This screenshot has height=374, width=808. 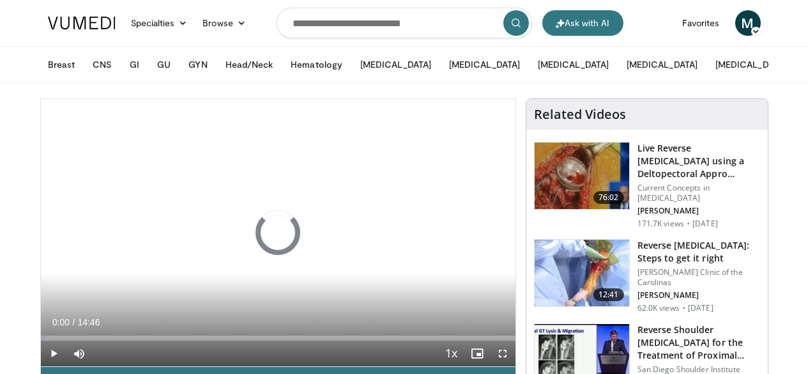 I want to click on img: 326034_0000_1.png.150x105_q85_crop-smart_upscale.jpg, so click(x=582, y=273).